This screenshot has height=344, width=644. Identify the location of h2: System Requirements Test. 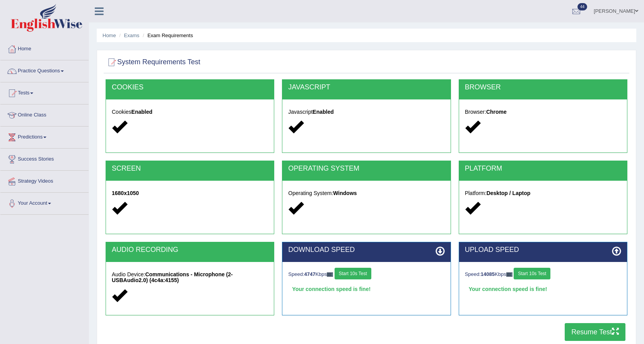
(153, 62).